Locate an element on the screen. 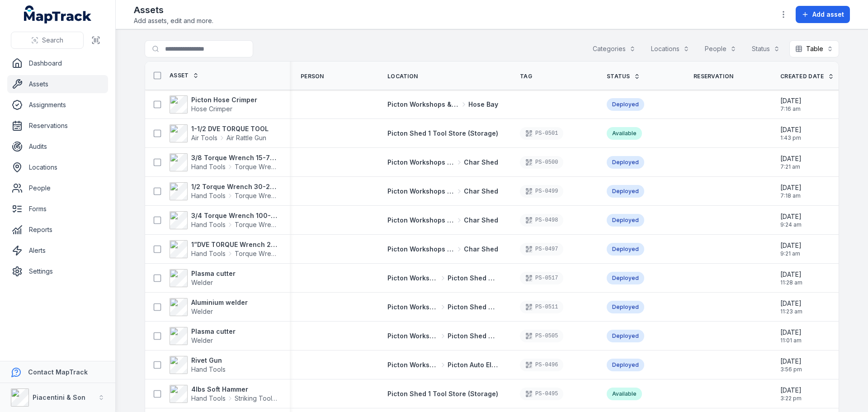 This screenshot has height=412, width=868. a: Assignments is located at coordinates (58, 105).